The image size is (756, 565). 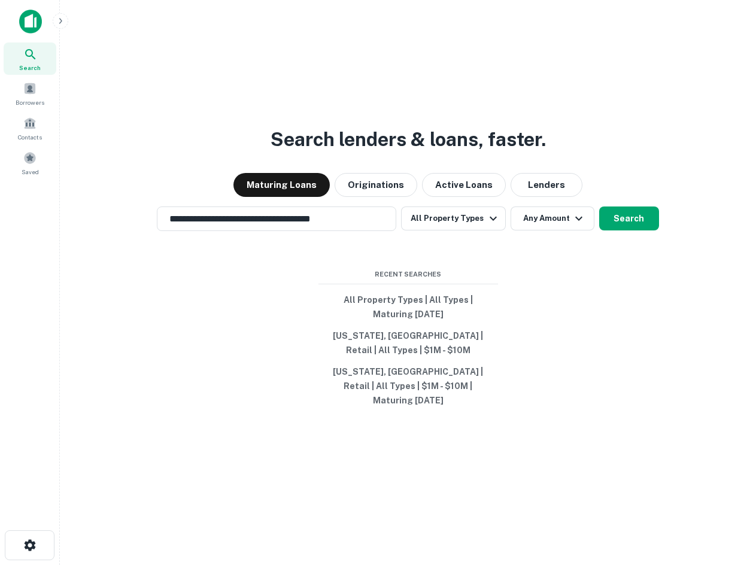 What do you see at coordinates (30, 163) in the screenshot?
I see `a: Saved` at bounding box center [30, 163].